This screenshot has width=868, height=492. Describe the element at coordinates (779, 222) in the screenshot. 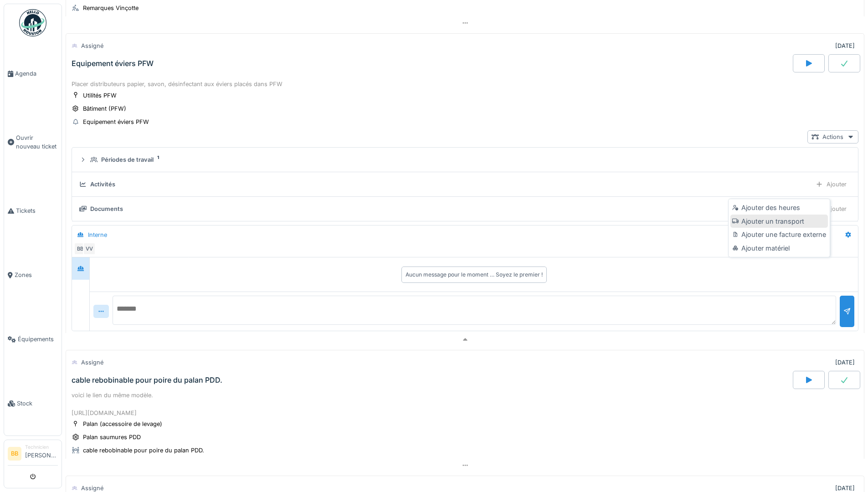

I see `div: Ajouter un transport` at that location.